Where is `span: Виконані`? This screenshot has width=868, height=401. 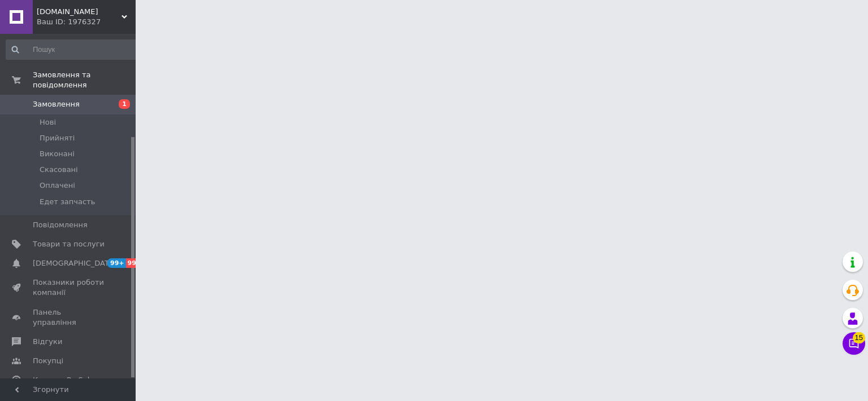
span: Виконані is located at coordinates (57, 154).